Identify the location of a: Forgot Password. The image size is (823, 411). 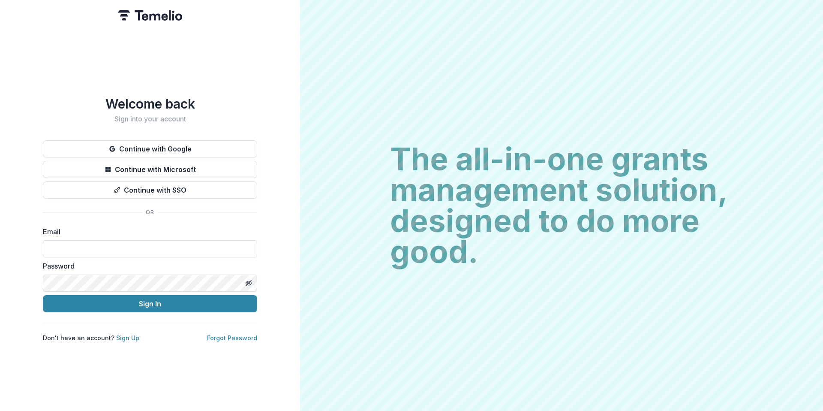
(232, 337).